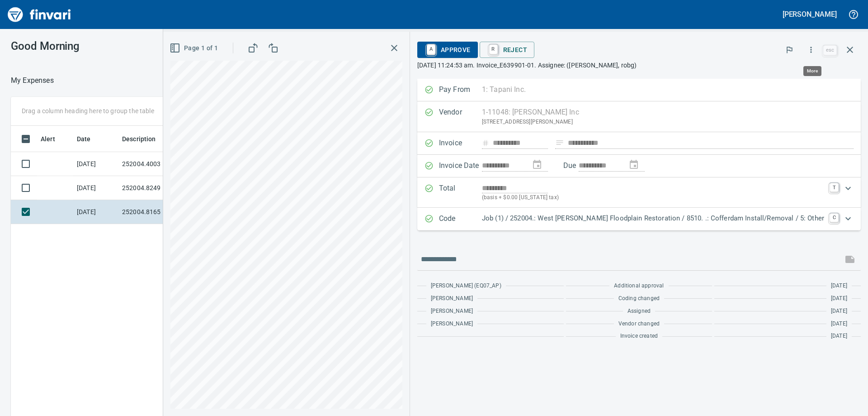  What do you see at coordinates (460, 219) in the screenshot?
I see `p: Code` at bounding box center [460, 219].